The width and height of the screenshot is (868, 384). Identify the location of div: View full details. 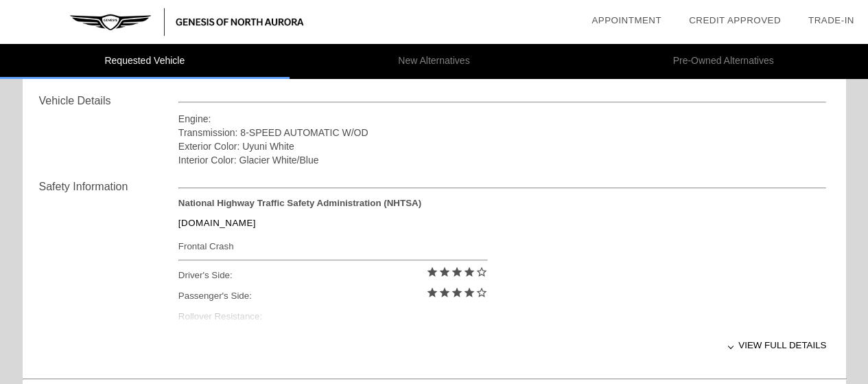
(502, 345).